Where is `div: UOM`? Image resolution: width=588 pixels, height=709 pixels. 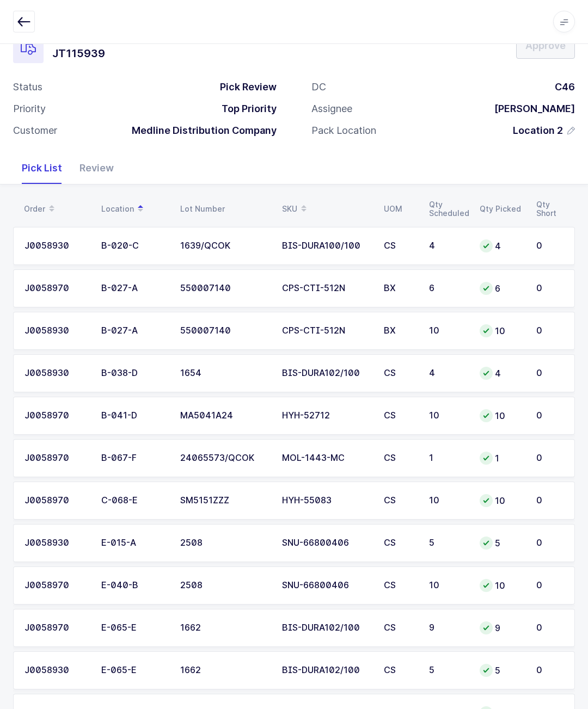
div: UOM is located at coordinates (400, 209).